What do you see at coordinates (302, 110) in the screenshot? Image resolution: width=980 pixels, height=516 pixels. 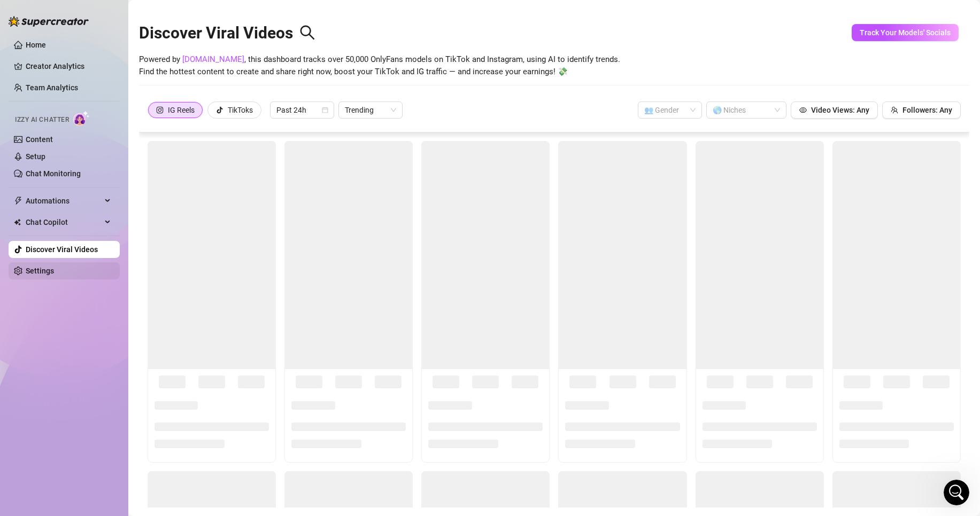 I see `span: Past 24h` at bounding box center [302, 110].